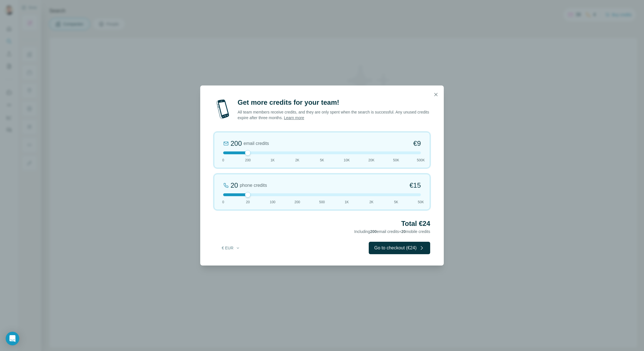 Image resolution: width=644 pixels, height=351 pixels. What do you see at coordinates (257, 143) in the screenshot?
I see `span: email credits` at bounding box center [257, 143].